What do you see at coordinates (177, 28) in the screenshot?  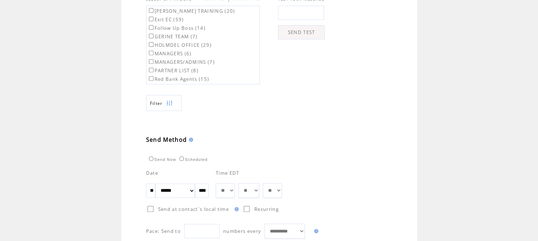 I see `label: Follow Up Boss (14)` at bounding box center [177, 28].